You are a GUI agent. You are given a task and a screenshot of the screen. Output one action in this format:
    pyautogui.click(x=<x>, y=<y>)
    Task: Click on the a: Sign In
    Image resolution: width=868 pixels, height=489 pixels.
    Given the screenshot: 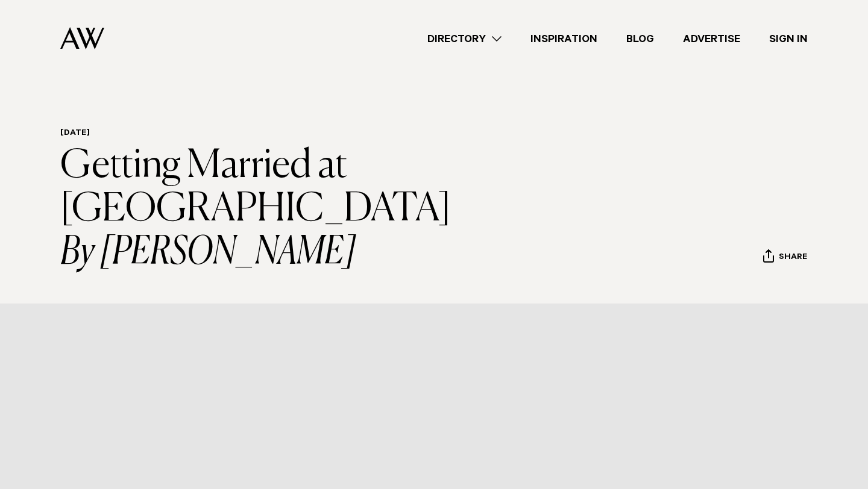 What is the action you would take?
    pyautogui.click(x=789, y=38)
    